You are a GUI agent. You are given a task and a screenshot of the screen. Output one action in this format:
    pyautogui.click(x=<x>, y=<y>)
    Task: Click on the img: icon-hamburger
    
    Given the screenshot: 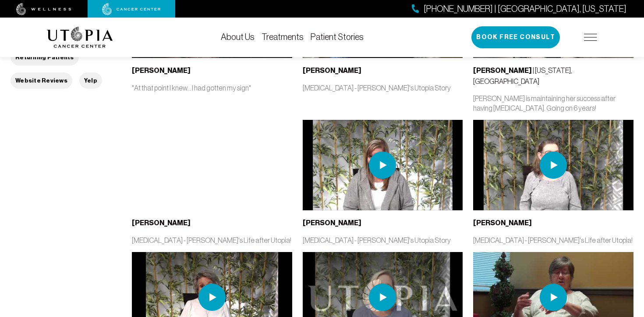 What is the action you would take?
    pyautogui.click(x=591, y=37)
    